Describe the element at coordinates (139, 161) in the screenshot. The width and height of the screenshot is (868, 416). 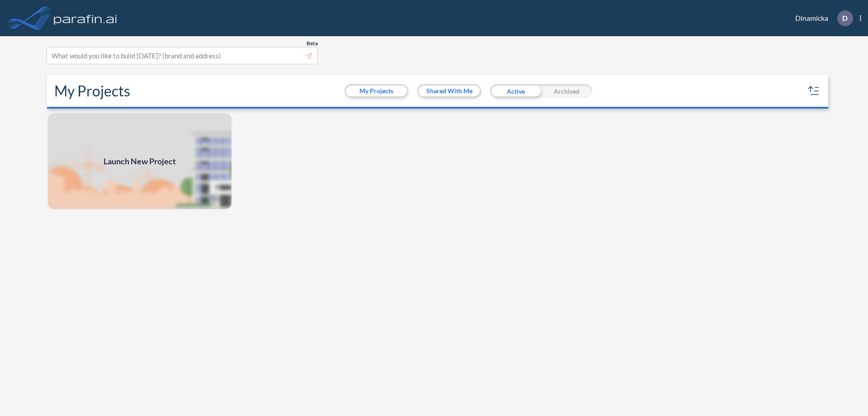
I see `img: add` at that location.